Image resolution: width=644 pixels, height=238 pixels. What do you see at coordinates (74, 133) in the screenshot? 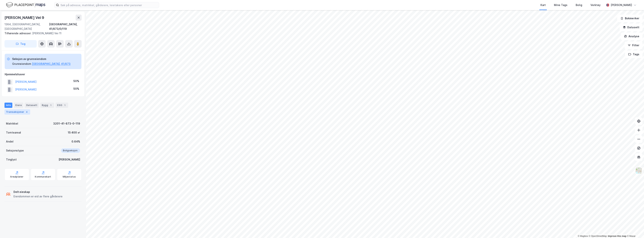
I see `div: 15 400 ㎡` at bounding box center [74, 133].